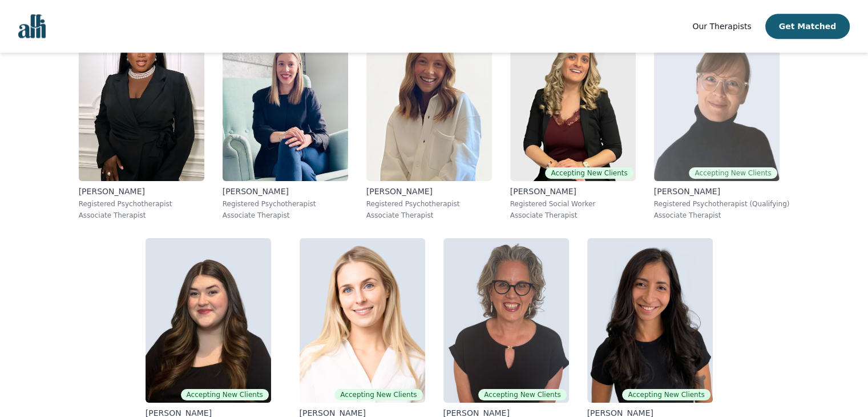  What do you see at coordinates (650, 320) in the screenshot?
I see `img: Natalia_Sarmiento` at bounding box center [650, 320].